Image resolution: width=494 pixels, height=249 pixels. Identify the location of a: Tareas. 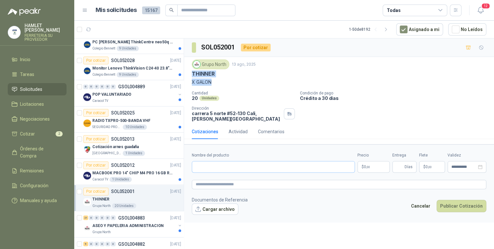
(37, 74).